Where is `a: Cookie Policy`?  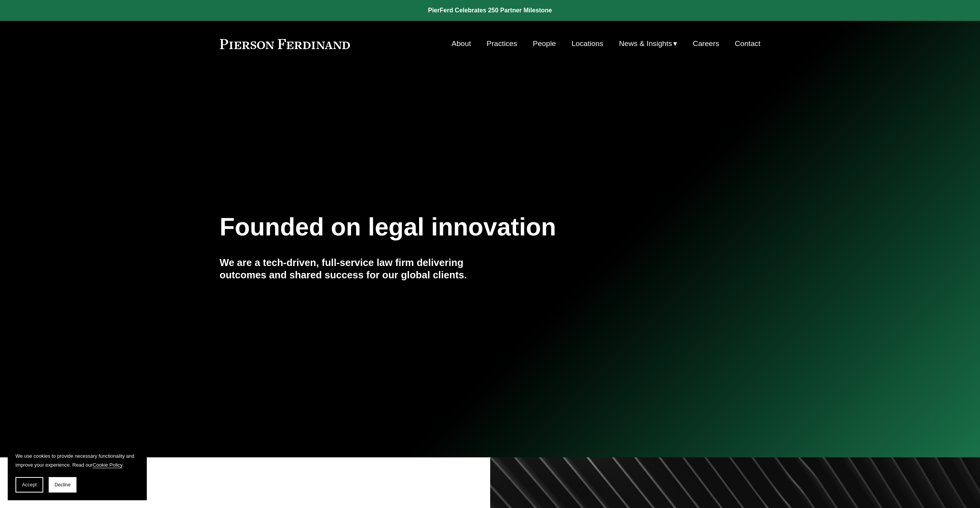 a: Cookie Policy is located at coordinates (108, 464).